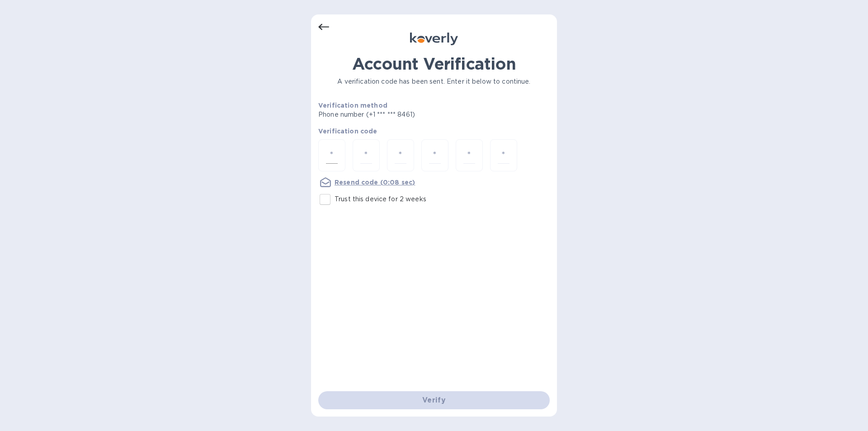  Describe the element at coordinates (434, 131) in the screenshot. I see `p: Verification code` at that location.